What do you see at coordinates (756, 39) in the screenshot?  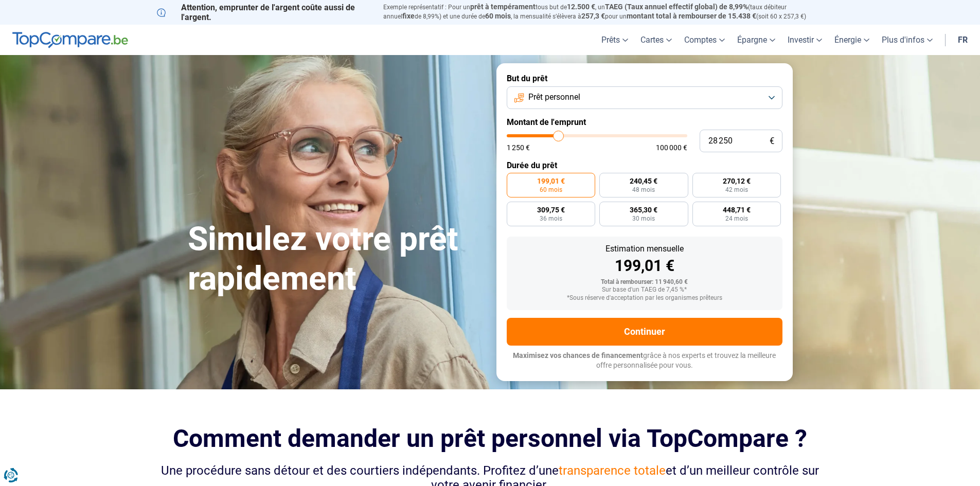 I see `a: Épargne` at bounding box center [756, 39].